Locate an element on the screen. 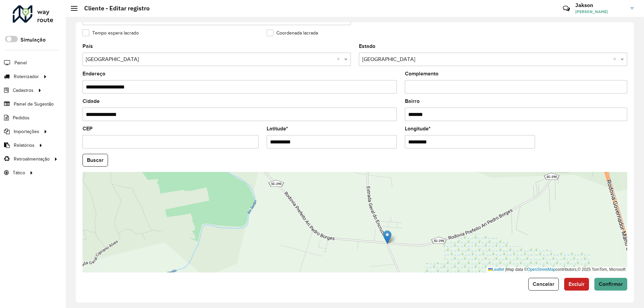  span: Cancelar is located at coordinates (544, 284).